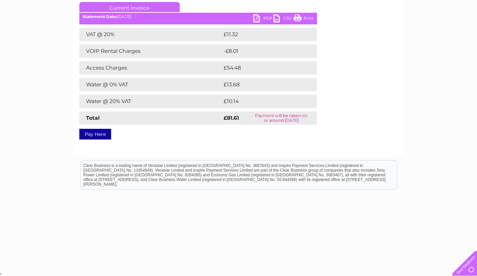  Describe the element at coordinates (151, 51) in the screenshot. I see `td: VOIP Rental Charges` at that location.